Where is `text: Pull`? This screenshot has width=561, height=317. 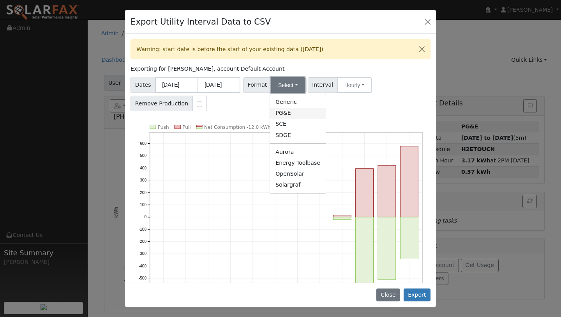 text: Pull is located at coordinates (186, 127).